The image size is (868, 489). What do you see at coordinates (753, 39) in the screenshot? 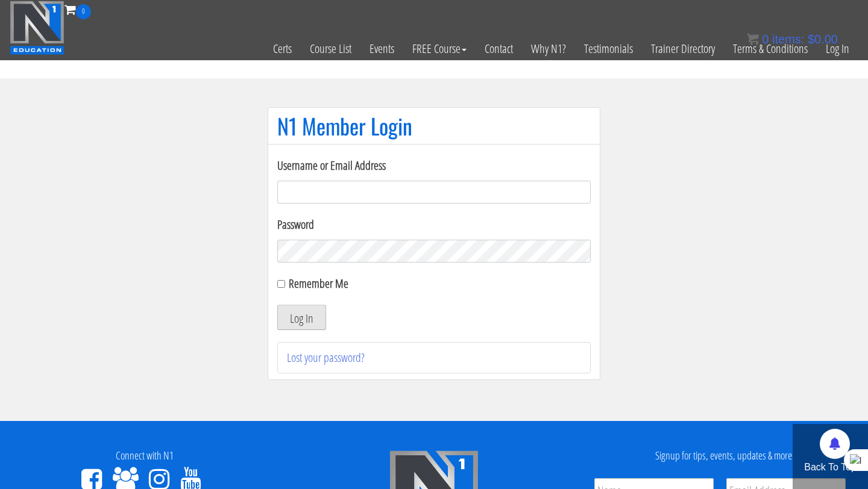
I see `img: icon11.png` at bounding box center [753, 39].